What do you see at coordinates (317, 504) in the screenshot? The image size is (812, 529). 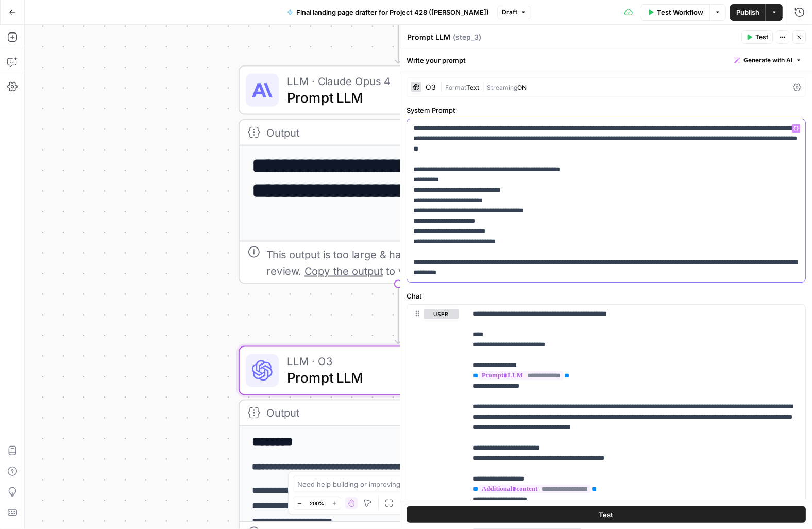 I see `span: 200%` at bounding box center [317, 504].